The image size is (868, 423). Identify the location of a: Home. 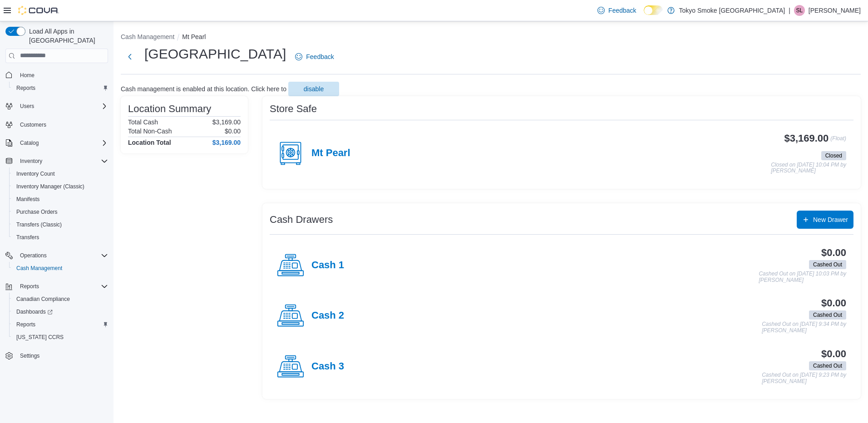
(27, 75).